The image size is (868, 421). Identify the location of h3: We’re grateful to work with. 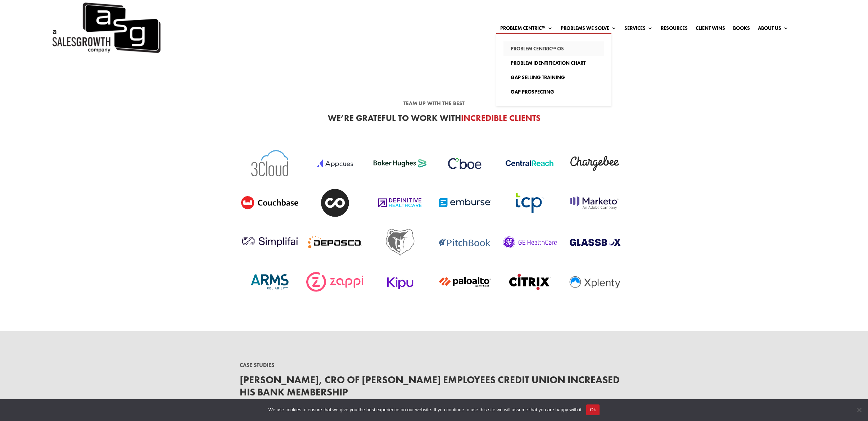
(434, 120).